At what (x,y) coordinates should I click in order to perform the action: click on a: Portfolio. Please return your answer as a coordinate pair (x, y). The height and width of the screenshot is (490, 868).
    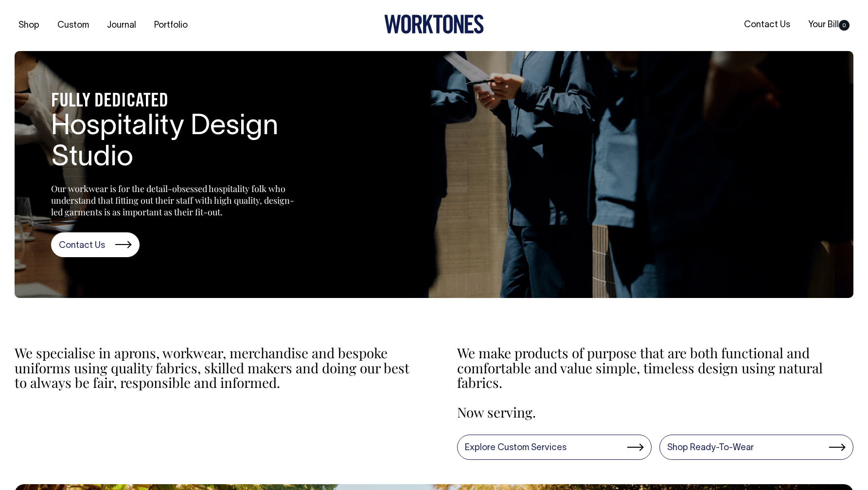
    Looking at the image, I should click on (170, 25).